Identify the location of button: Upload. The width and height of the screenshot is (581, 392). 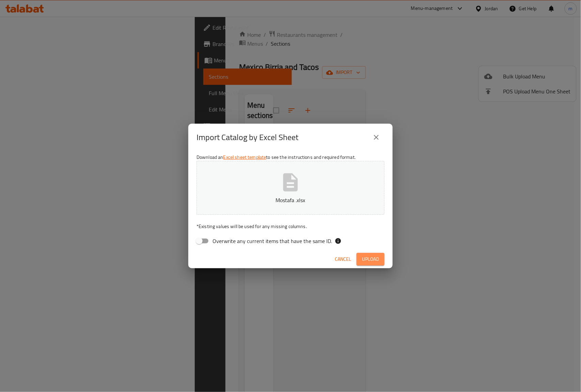
(371, 258).